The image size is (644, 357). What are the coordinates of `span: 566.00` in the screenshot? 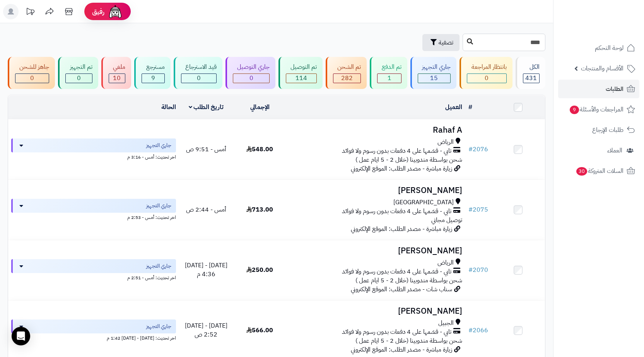 It's located at (260, 330).